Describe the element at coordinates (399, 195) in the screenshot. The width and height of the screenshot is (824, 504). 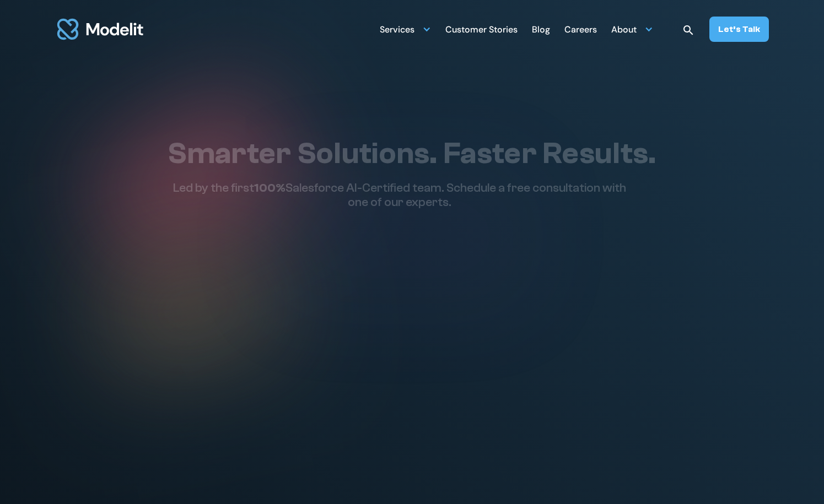
I see `p: Led by the first Salesforce AI-Certified team. Schedule a free consultation with one of our experts.` at that location.